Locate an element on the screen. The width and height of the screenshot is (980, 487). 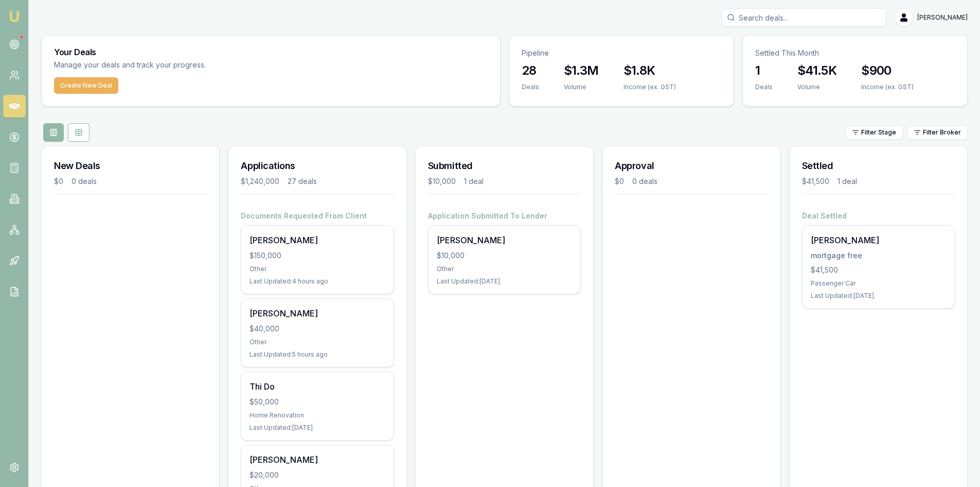
h3: $900 is located at coordinates (888, 70).